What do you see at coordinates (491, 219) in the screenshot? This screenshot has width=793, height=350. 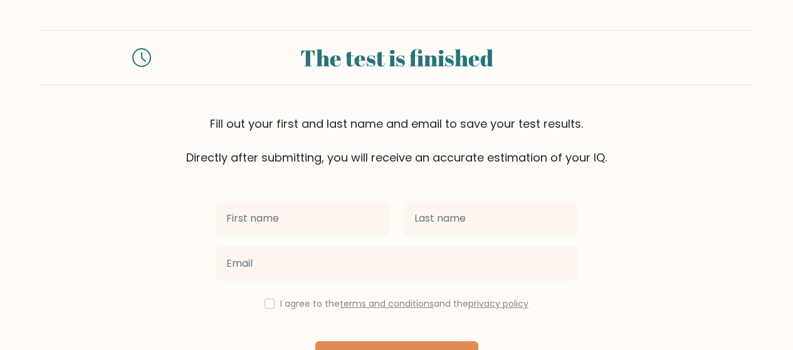 I see `input: Last name` at bounding box center [491, 219].